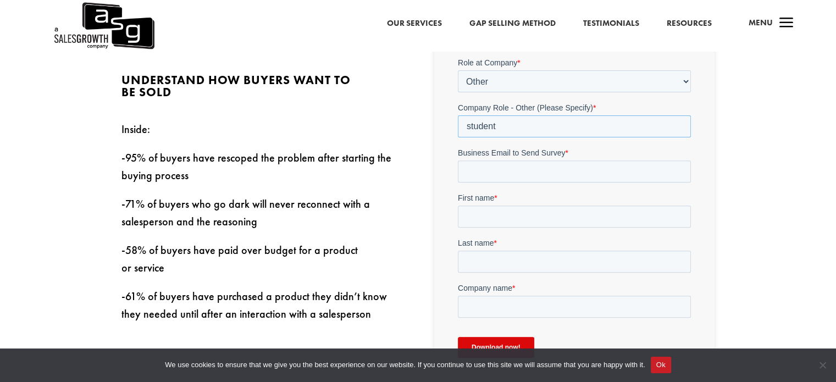  What do you see at coordinates (262, 135) in the screenshot?
I see `p: Inside:` at bounding box center [262, 135].